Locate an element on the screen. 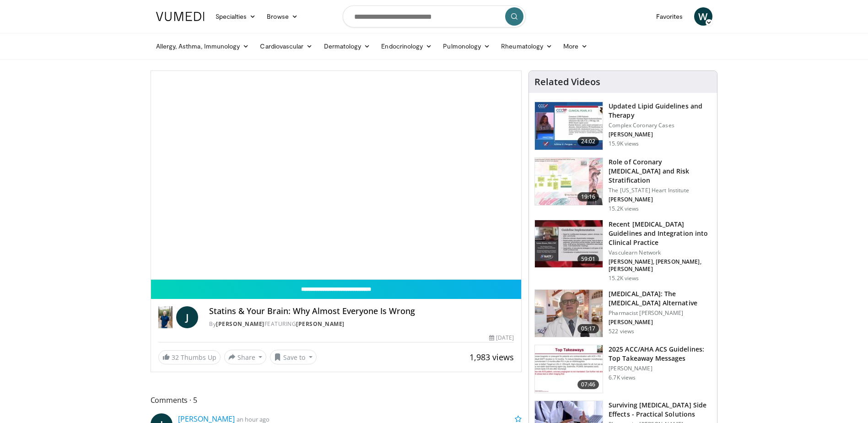 This screenshot has height=423, width=868. button: Save to is located at coordinates (293, 358).